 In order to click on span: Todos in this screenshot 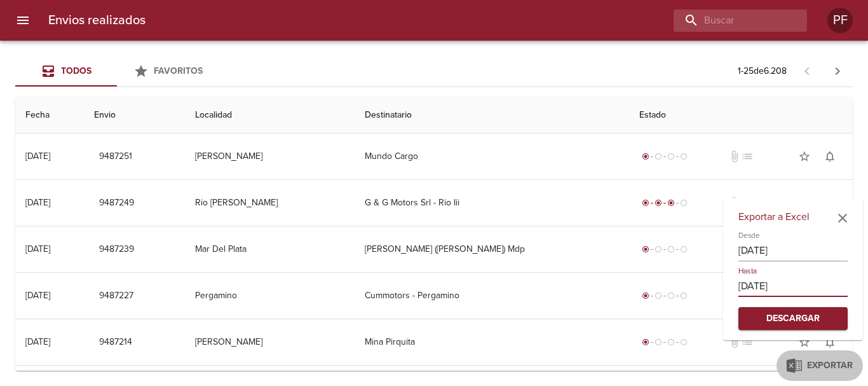, I will do `click(76, 71)`.